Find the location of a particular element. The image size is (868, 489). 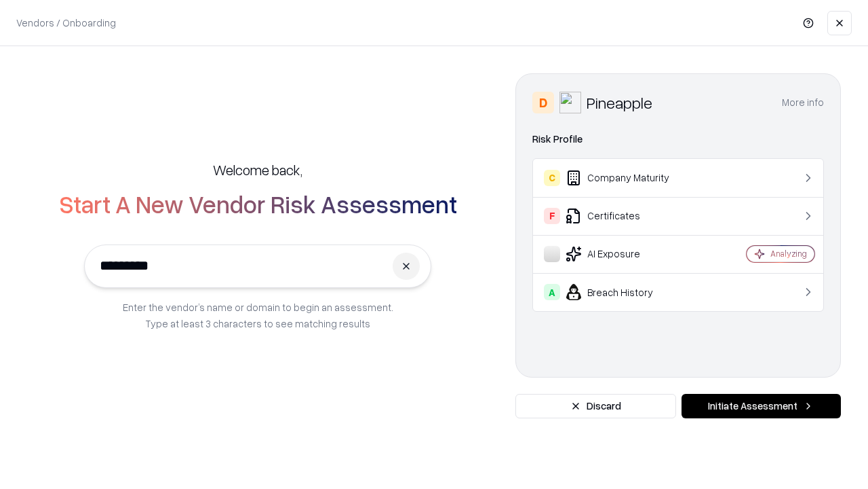

div: C is located at coordinates (552, 178).